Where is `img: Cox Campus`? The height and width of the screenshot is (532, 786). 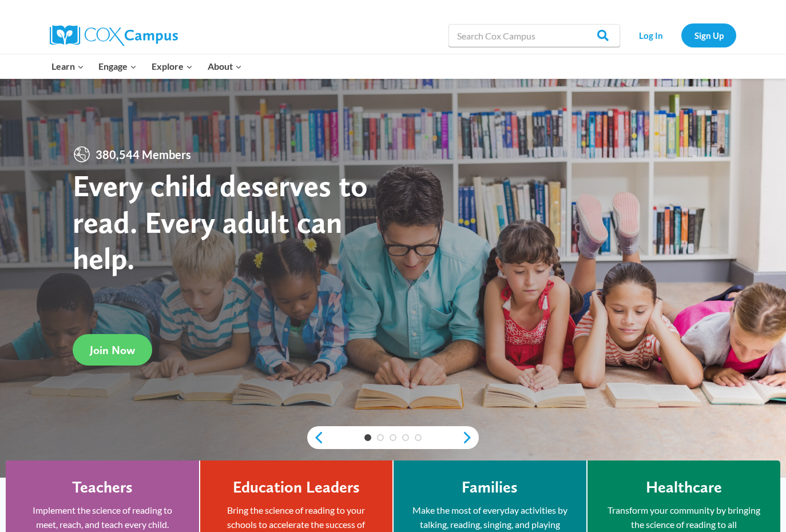
img: Cox Campus is located at coordinates (114, 36).